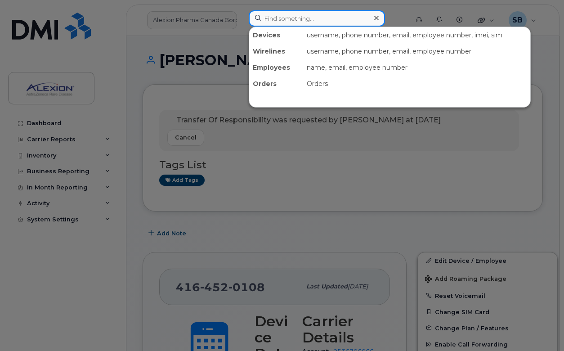  What do you see at coordinates (276, 51) in the screenshot?
I see `div: Wirelines` at bounding box center [276, 51].